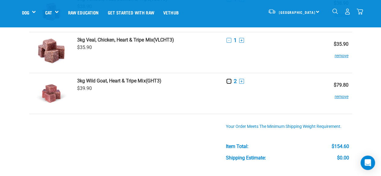  What do you see at coordinates (26, 12) in the screenshot?
I see `a: Dog` at bounding box center [26, 12].